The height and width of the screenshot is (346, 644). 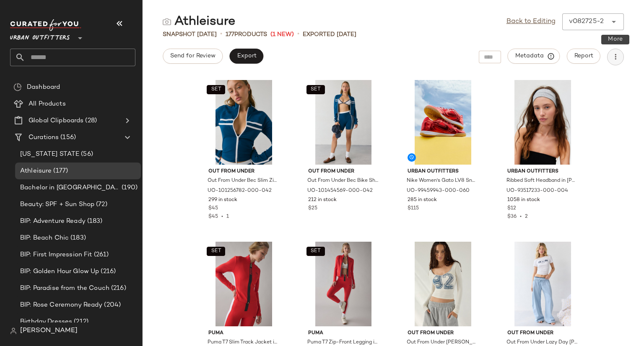 What do you see at coordinates (44, 138) in the screenshot?
I see `span: Curations` at bounding box center [44, 138].